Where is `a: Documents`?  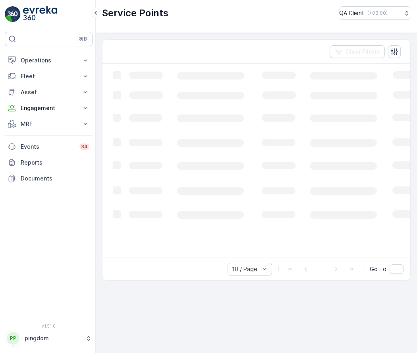
a: Documents is located at coordinates (48, 178).